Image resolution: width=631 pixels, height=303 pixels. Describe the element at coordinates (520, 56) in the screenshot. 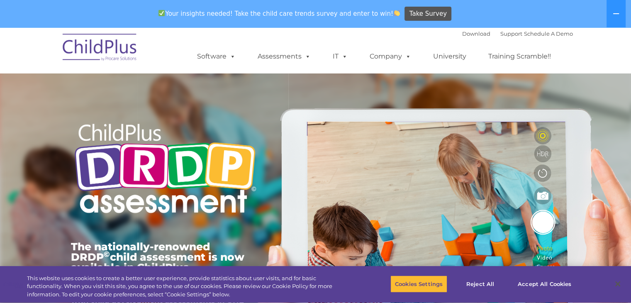

I see `a: Training Scramble!!` at that location.